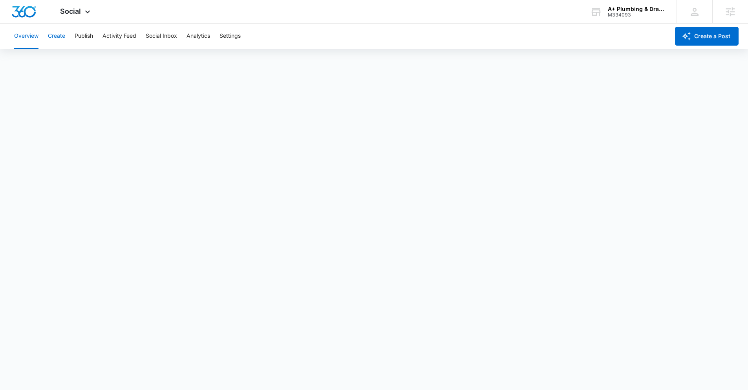  I want to click on div: account id, so click(637, 15).